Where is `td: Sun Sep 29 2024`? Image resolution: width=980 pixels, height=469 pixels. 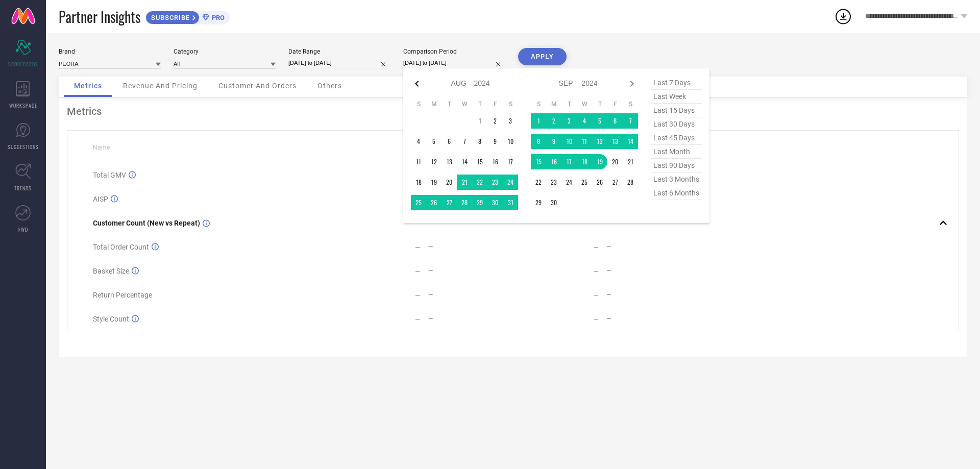
td: Sun Sep 29 2024 is located at coordinates (539, 203).